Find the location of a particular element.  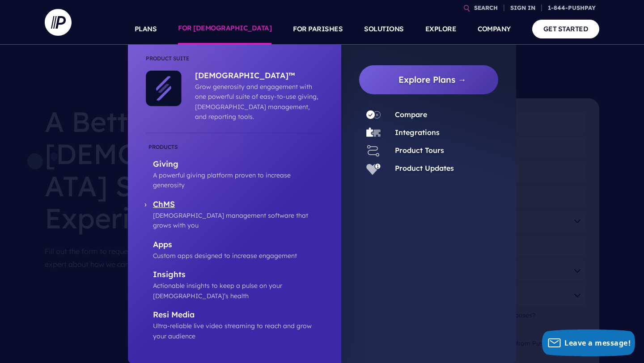

a: Apps Custom apps designed to increase engagement is located at coordinates (234, 250).